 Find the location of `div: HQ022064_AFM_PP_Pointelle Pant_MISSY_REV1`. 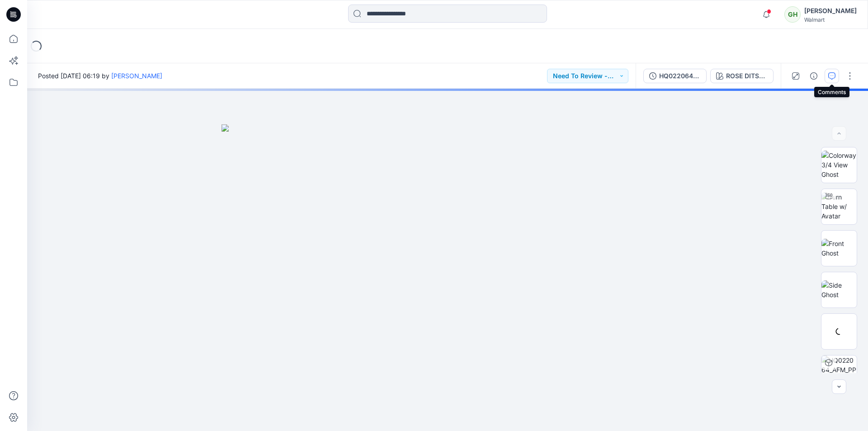

div: HQ022064_AFM_PP_Pointelle Pant_MISSY_REV1 is located at coordinates (680, 76).